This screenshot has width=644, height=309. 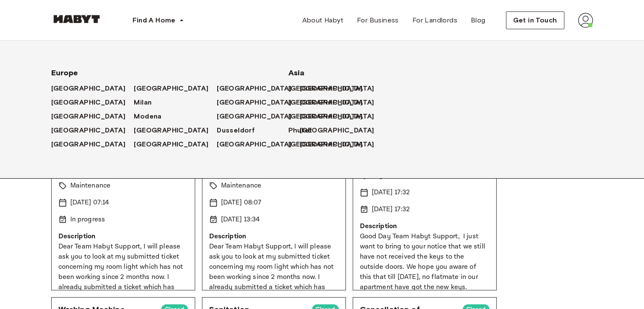 What do you see at coordinates (156, 73) in the screenshot?
I see `span: Europe` at bounding box center [156, 73].